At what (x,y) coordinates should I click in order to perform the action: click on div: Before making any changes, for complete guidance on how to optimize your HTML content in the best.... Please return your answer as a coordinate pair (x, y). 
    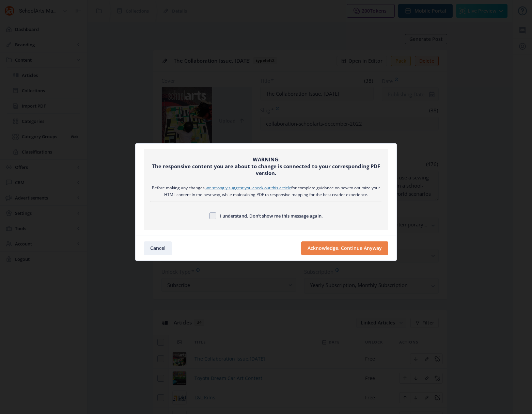
    Looking at the image, I should click on (266, 192).